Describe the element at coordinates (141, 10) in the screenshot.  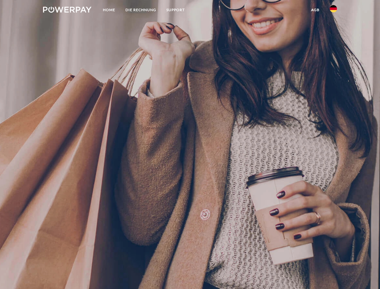
I see `a: DIE RECHNUNG` at that location.